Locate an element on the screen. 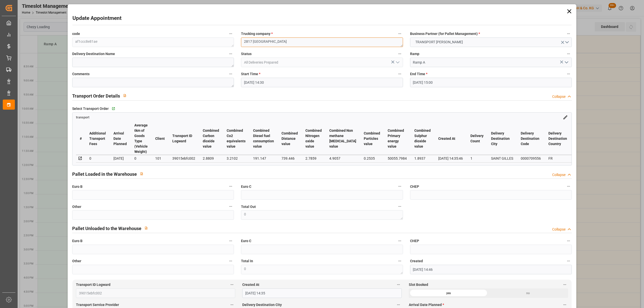  span: Ramp is located at coordinates (414, 54).